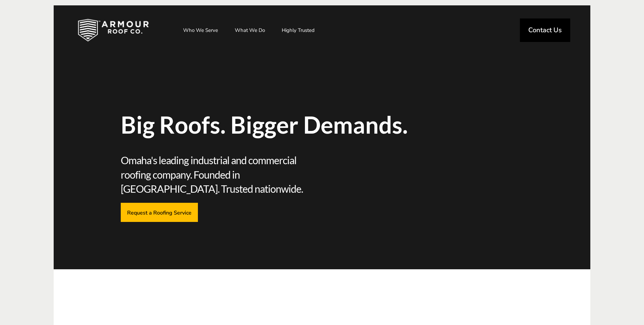 The width and height of the screenshot is (644, 325). Describe the element at coordinates (545, 30) in the screenshot. I see `a: Contact Us` at that location.